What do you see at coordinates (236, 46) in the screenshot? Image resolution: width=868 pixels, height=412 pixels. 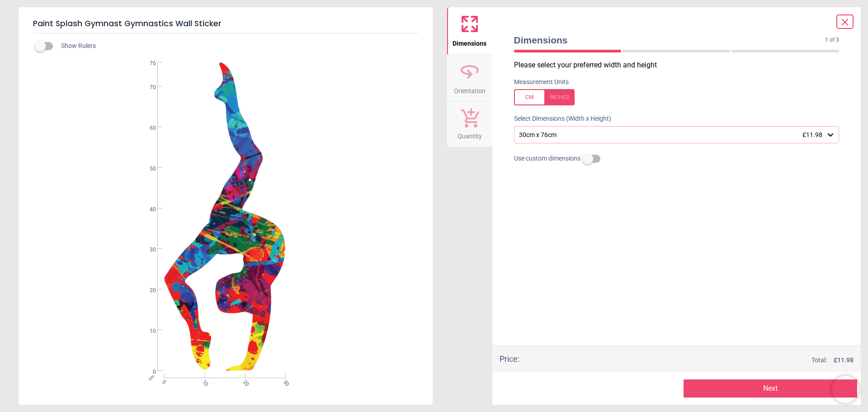 I see `div: Show Rulers` at bounding box center [236, 46].